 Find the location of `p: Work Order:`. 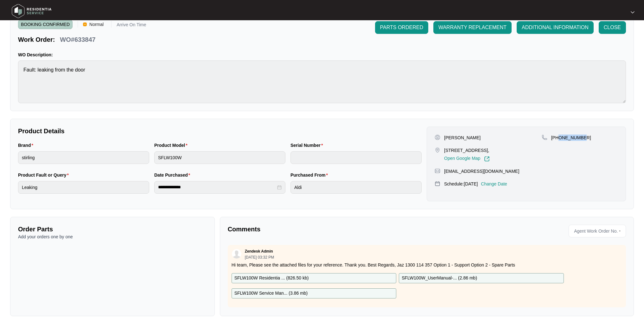

p: Work Order: is located at coordinates (36, 40).